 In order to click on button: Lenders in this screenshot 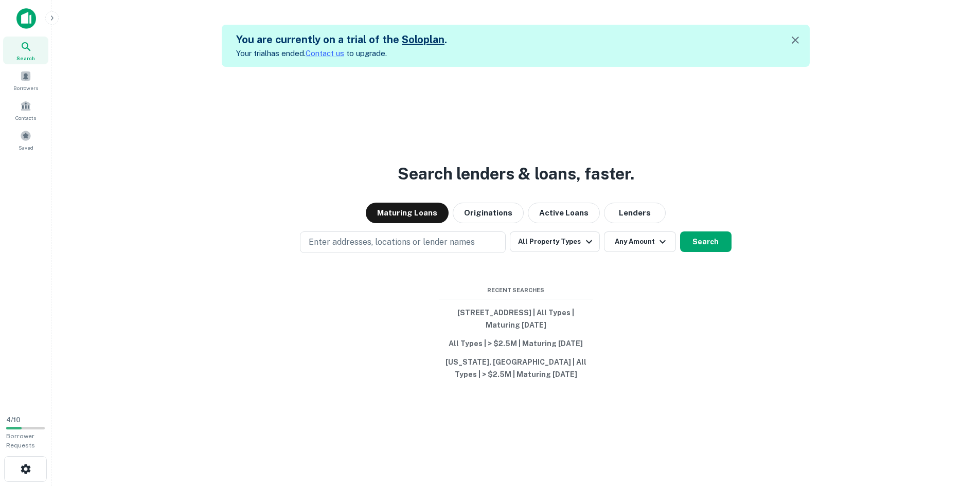, I will do `click(635, 213)`.